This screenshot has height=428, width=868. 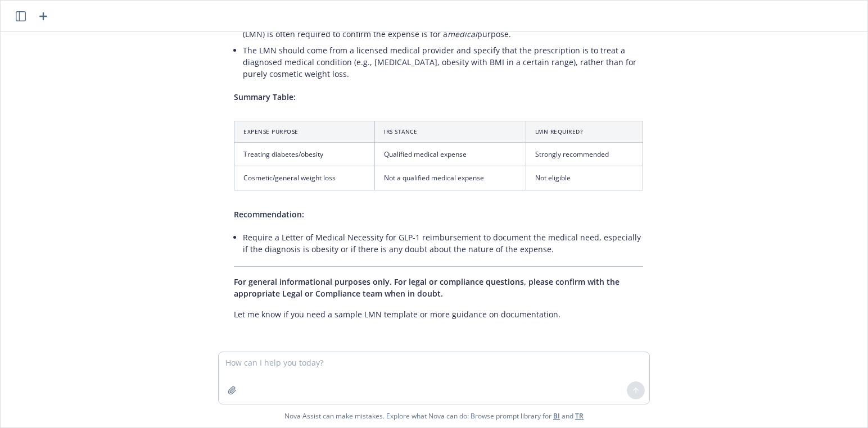 What do you see at coordinates (305, 178) in the screenshot?
I see `td: Cosmetic/general weight loss` at bounding box center [305, 178].